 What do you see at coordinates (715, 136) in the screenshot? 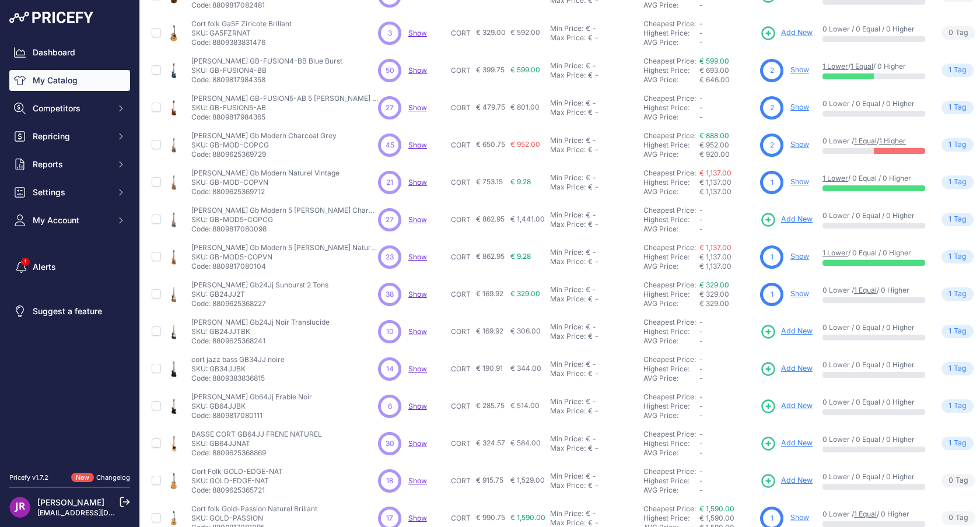
I see `a: € 888.00` at bounding box center [715, 136].